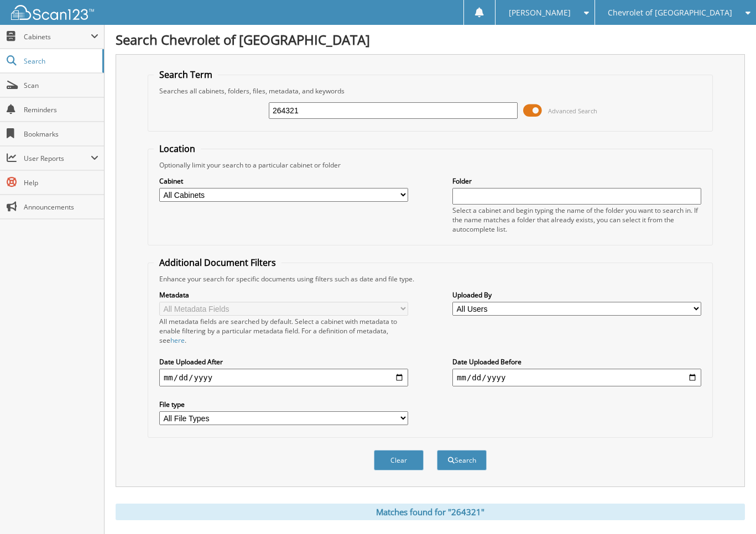 This screenshot has height=534, width=756. Describe the element at coordinates (430, 91) in the screenshot. I see `div: Searches all cabinets, folders, files, metadata, and keywords` at that location.